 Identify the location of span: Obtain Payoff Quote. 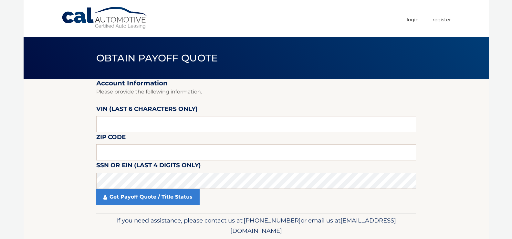
(157, 58).